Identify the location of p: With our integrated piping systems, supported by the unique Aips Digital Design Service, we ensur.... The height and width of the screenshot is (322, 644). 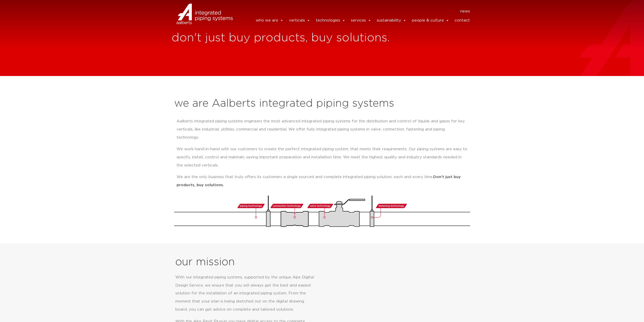
(246, 294).